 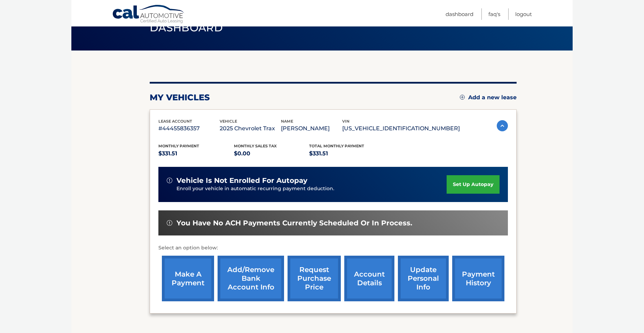 I want to click on img: accordion-active.svg, so click(x=502, y=126).